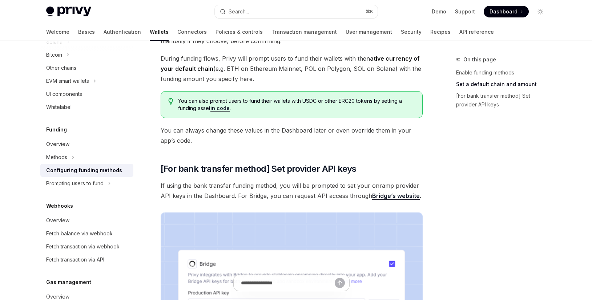 The image size is (592, 300). What do you see at coordinates (296, 105) in the screenshot?
I see `span: You can also prompt users to fund their wallets with USDC or other ERC20 tokens by setting a fund...` at bounding box center [296, 105].